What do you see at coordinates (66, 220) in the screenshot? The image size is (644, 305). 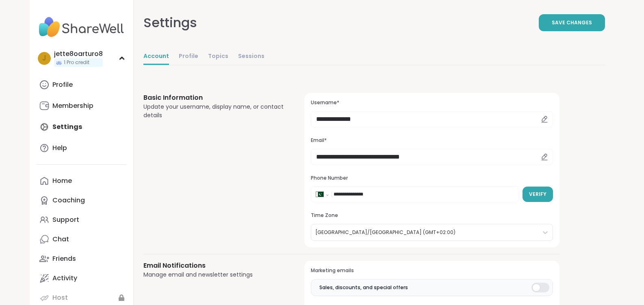 I see `div: Support` at bounding box center [66, 220].